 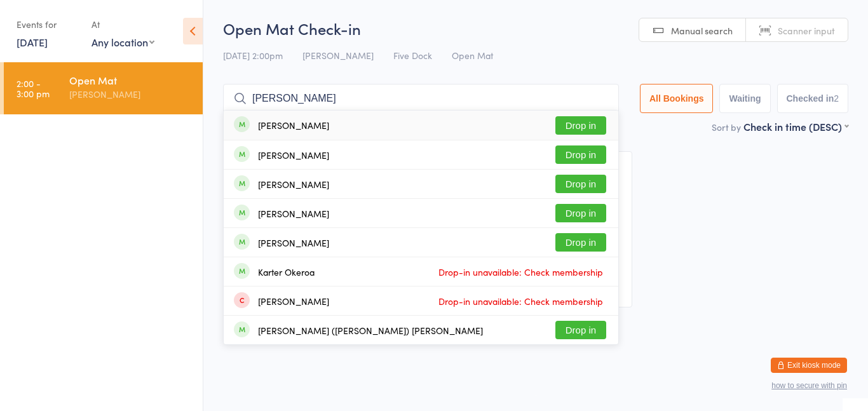 What do you see at coordinates (535, 28) in the screenshot?
I see `h2: Open Mat Check-in` at bounding box center [535, 28].